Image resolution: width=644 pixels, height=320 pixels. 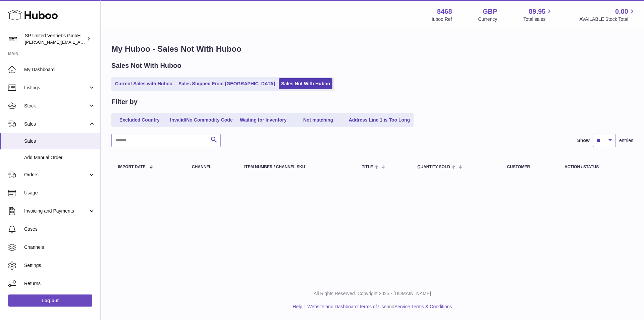 What do you see at coordinates (538, 19) in the screenshot?
I see `span: Total sales` at bounding box center [538, 19].